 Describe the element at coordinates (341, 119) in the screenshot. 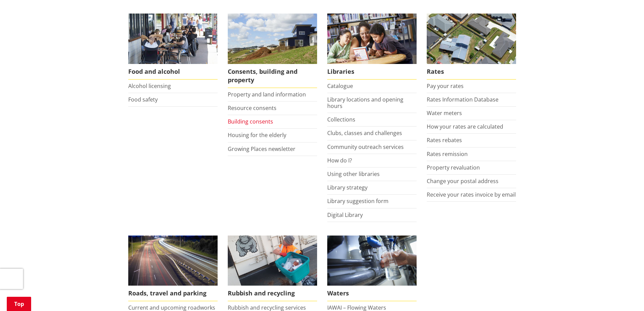

I see `a: Collections` at that location.